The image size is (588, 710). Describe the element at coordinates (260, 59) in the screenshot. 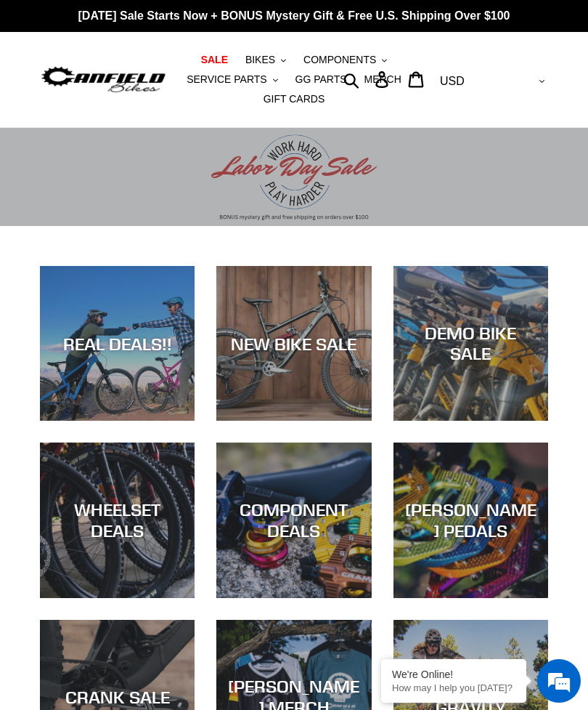

I see `span: BIKES` at that location.